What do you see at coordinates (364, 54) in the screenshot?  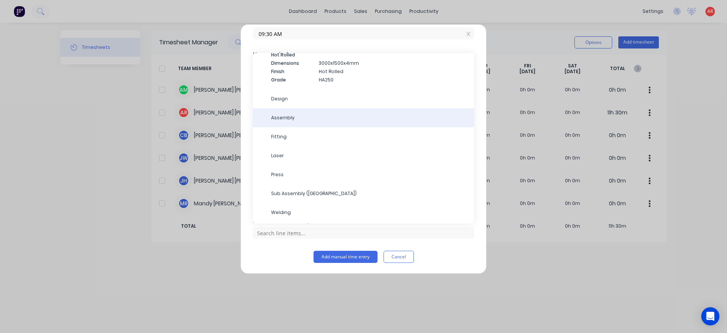 I see `div: Hours worked` at bounding box center [364, 54].